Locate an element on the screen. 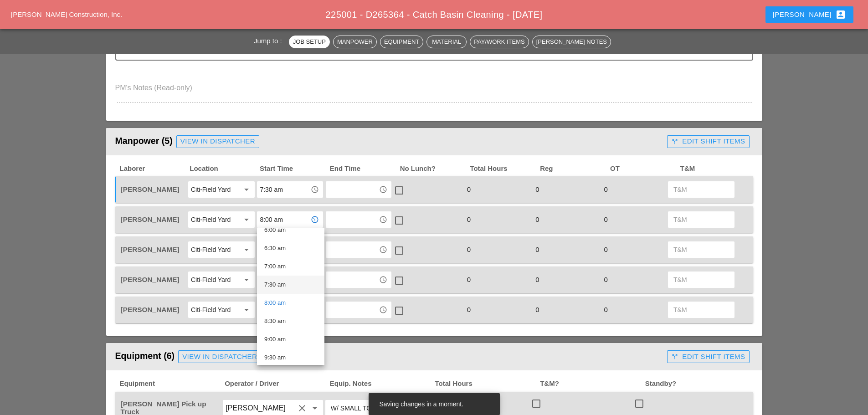 The width and height of the screenshot is (868, 415). button: Manpower is located at coordinates (355, 42).